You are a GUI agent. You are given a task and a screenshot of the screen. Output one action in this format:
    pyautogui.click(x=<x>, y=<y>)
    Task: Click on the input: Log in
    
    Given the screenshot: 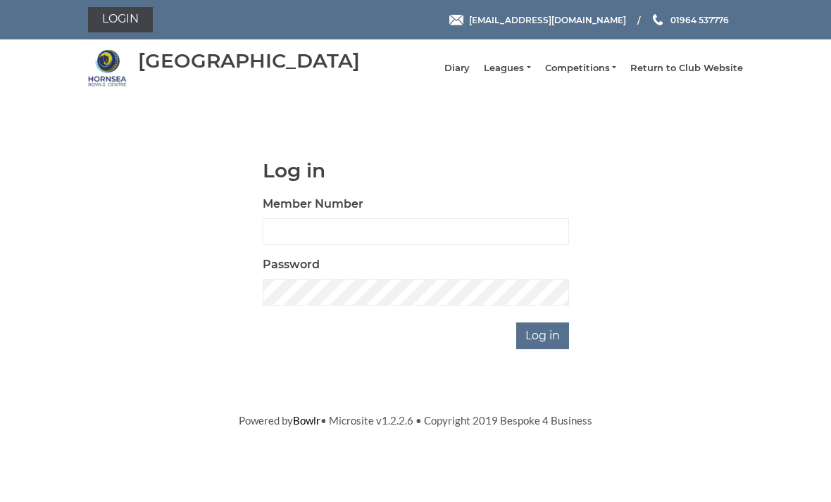 What is the action you would take?
    pyautogui.click(x=542, y=336)
    